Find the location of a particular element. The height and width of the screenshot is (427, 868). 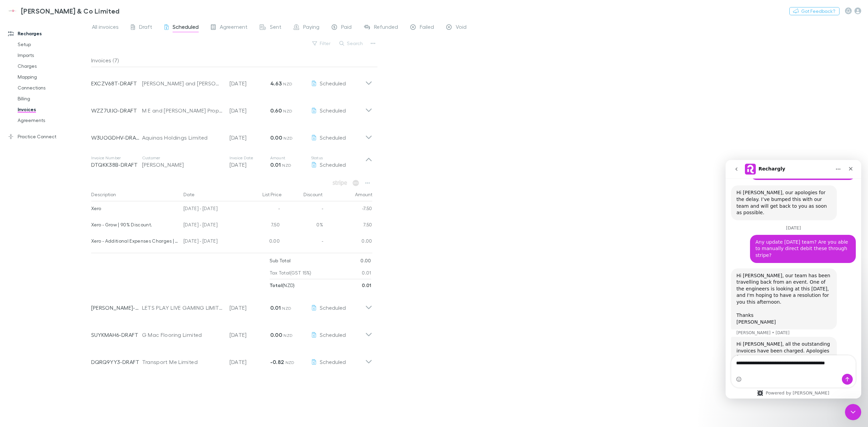

a: Practice Connect is located at coordinates (49, 137).